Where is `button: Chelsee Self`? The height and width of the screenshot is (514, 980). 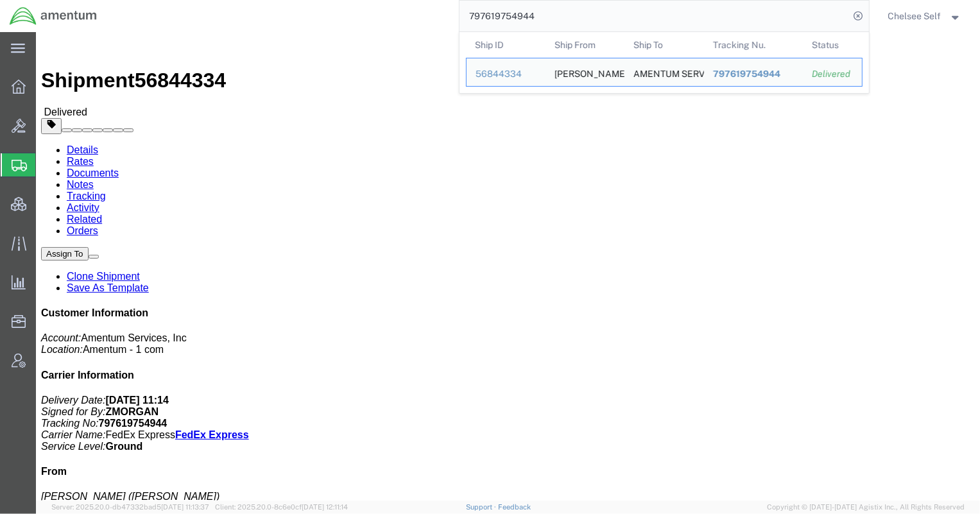
button: Chelsee Self is located at coordinates (925, 16).